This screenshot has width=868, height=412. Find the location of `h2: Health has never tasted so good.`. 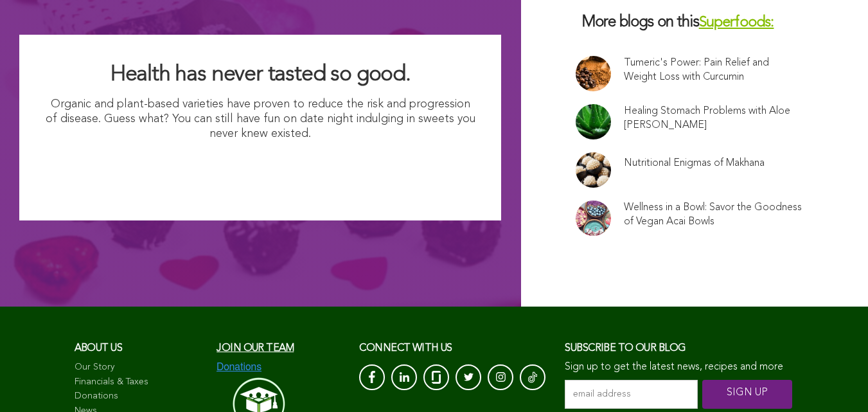

h2: Health has never tasted so good. is located at coordinates (260, 74).